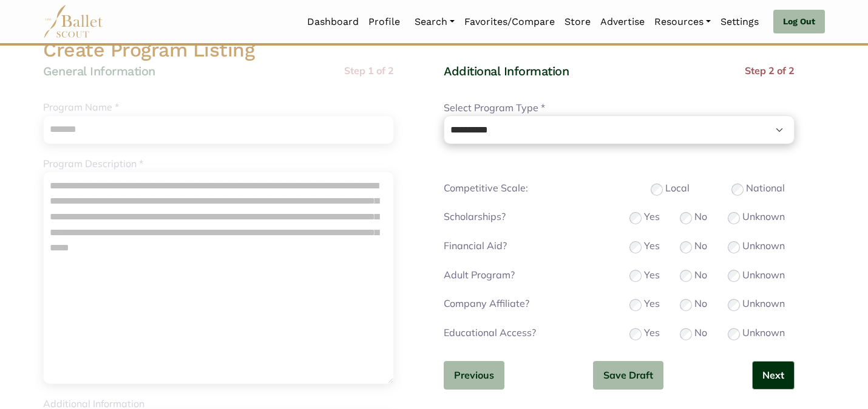 The width and height of the screenshot is (868, 409). Describe the element at coordinates (765, 189) in the screenshot. I see `label: National` at that location.